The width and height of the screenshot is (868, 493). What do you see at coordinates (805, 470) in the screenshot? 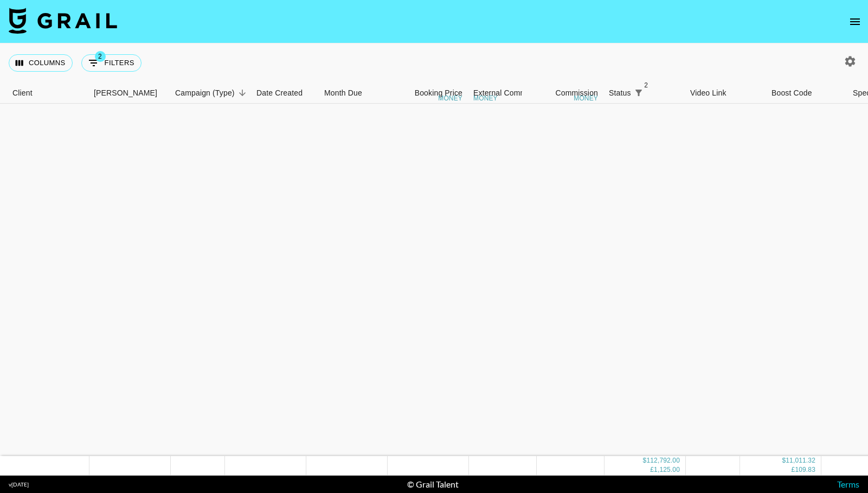
I see `div: 109.83` at bounding box center [805, 470].